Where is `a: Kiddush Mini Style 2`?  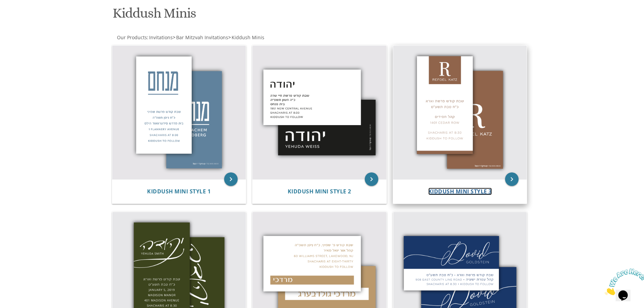
a: Kiddush Mini Style 2 is located at coordinates (319, 192).